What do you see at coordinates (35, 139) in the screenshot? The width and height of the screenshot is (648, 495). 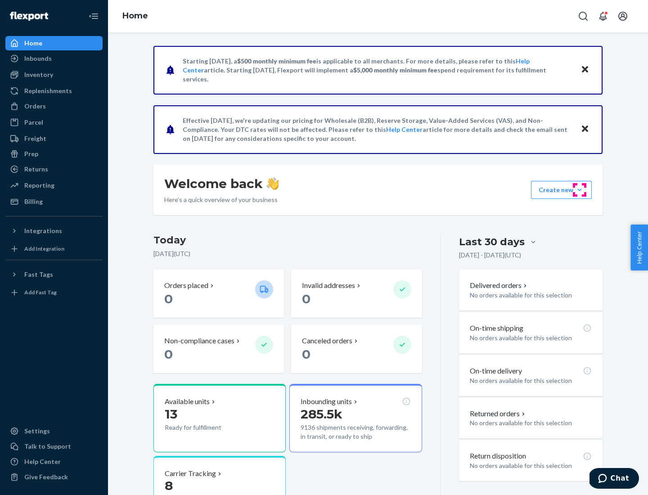 I see `div: Freight` at bounding box center [35, 139].